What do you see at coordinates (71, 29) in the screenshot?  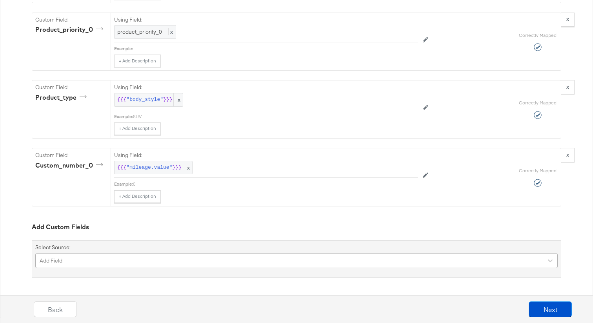 I see `div: product_priority_0` at bounding box center [71, 29].